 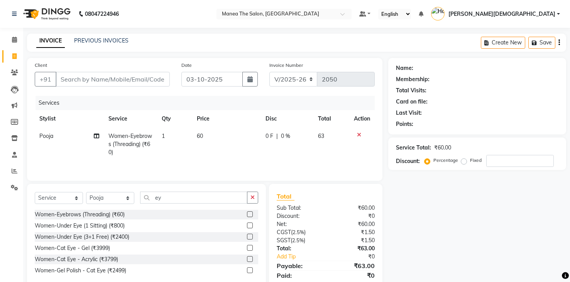 What do you see at coordinates (46, 79) in the screenshot?
I see `button: +91` at bounding box center [46, 79].